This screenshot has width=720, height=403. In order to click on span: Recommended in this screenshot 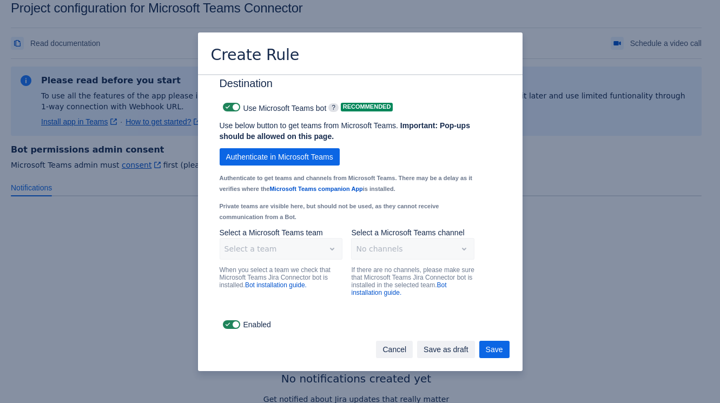, I will do `click(367, 107)`.